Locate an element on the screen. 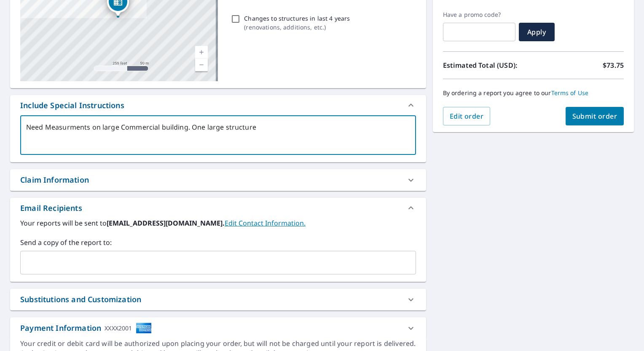  a: Terms of Use is located at coordinates (570, 92).